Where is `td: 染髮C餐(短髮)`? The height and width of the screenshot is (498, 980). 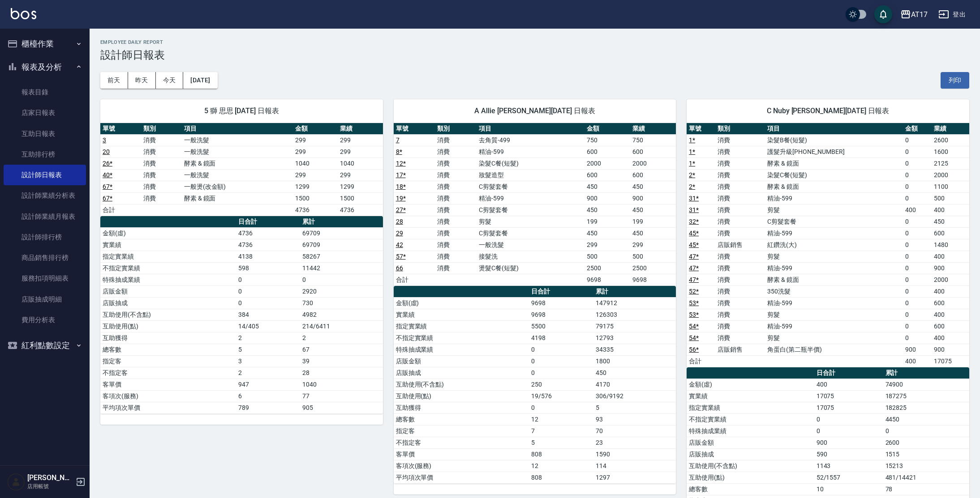
td: 染髮C餐(短髮) is located at coordinates (834, 175).